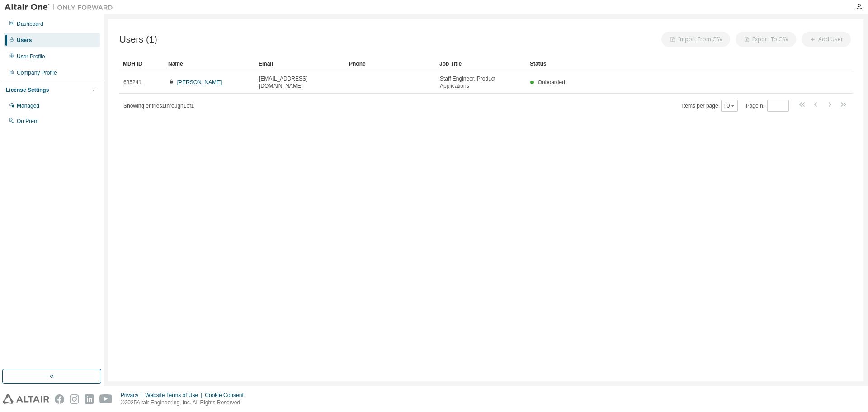  What do you see at coordinates (300, 64) in the screenshot?
I see `div: Email` at bounding box center [300, 64].